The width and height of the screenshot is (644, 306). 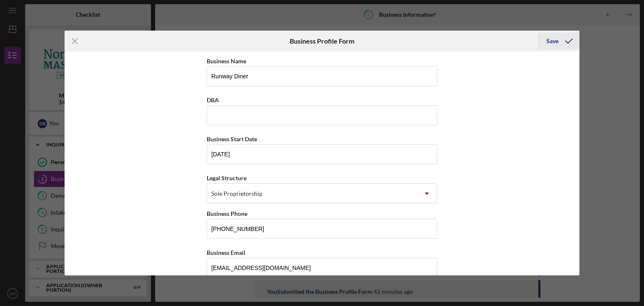 What do you see at coordinates (322, 41) in the screenshot?
I see `h6: Business Profile Form` at bounding box center [322, 41].